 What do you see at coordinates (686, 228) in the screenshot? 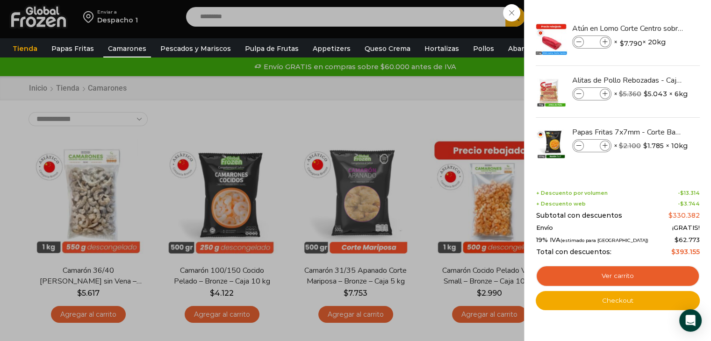
I see `span: ¡GRATIS!` at bounding box center [686, 228].